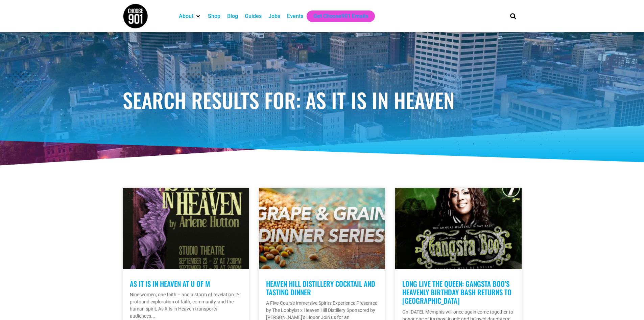 The image size is (644, 320). Describe the element at coordinates (233, 16) in the screenshot. I see `a: Blog` at that location.